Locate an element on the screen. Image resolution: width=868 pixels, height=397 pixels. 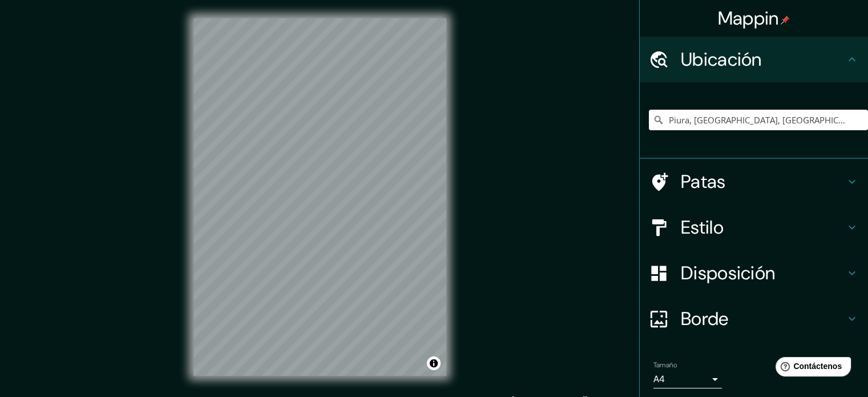
font: Ubicación is located at coordinates (721, 59).